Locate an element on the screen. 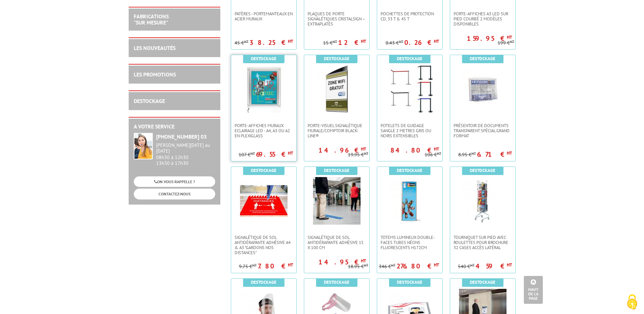 This screenshot has width=644, height=314. button: Cookies (fenêtre modale) is located at coordinates (632, 303).